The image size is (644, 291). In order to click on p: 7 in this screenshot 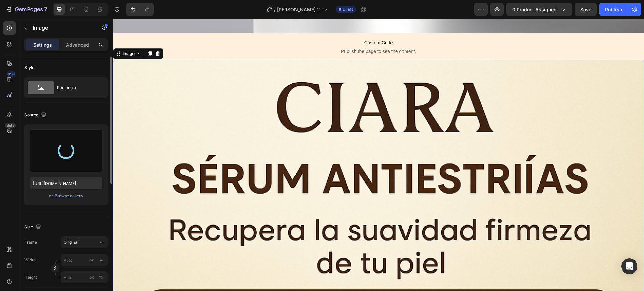, I will do `click(45, 9)`.